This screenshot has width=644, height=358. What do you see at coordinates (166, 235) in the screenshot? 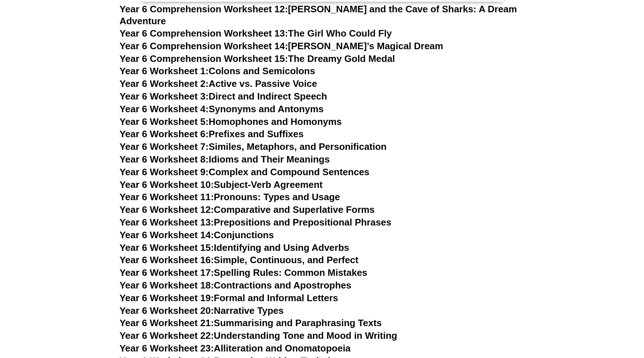
I see `span: Year 6 Worksheet 14:` at bounding box center [166, 235].